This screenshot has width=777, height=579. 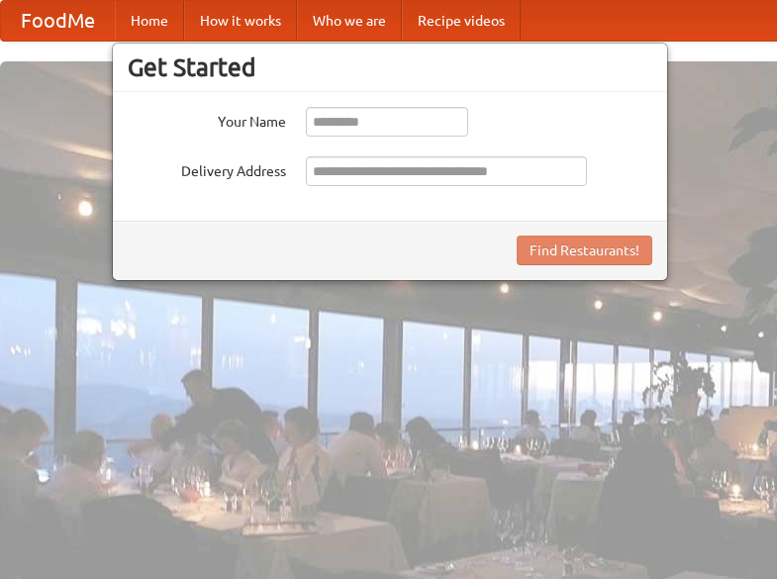 What do you see at coordinates (240, 21) in the screenshot?
I see `a: How it works` at bounding box center [240, 21].